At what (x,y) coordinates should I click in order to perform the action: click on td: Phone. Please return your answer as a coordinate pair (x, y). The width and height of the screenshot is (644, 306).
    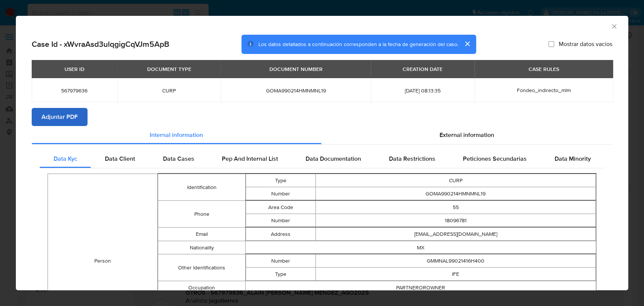
    Looking at the image, I should click on (202, 214).